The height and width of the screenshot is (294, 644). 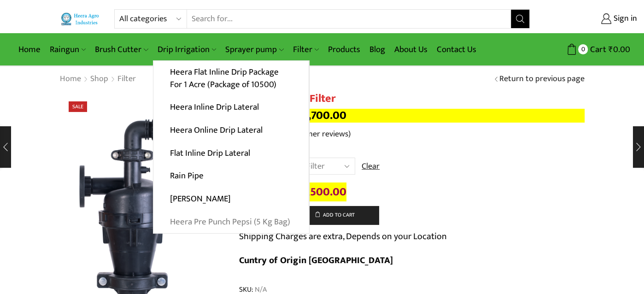 I want to click on a: Heera Online Drip Lateral, so click(x=231, y=130).